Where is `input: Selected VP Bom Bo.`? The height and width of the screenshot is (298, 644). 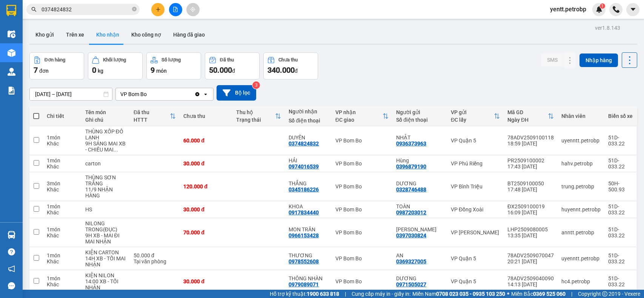
input: Selected VP Bom Bo. is located at coordinates (148, 94).